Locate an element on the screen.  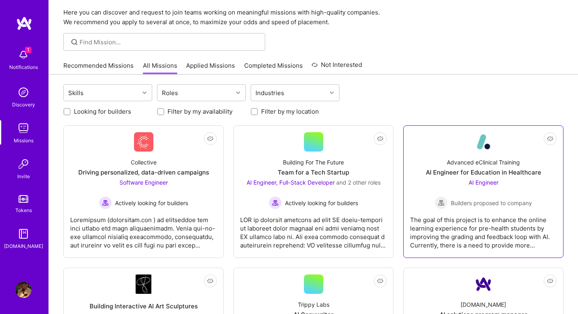
span: Builders proposed to company is located at coordinates (491, 203).